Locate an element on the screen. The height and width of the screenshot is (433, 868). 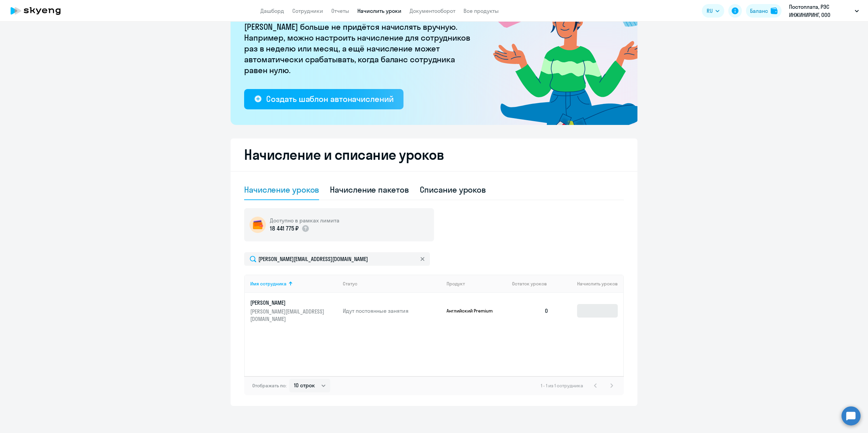
a: Сотрудники is located at coordinates (307, 11).